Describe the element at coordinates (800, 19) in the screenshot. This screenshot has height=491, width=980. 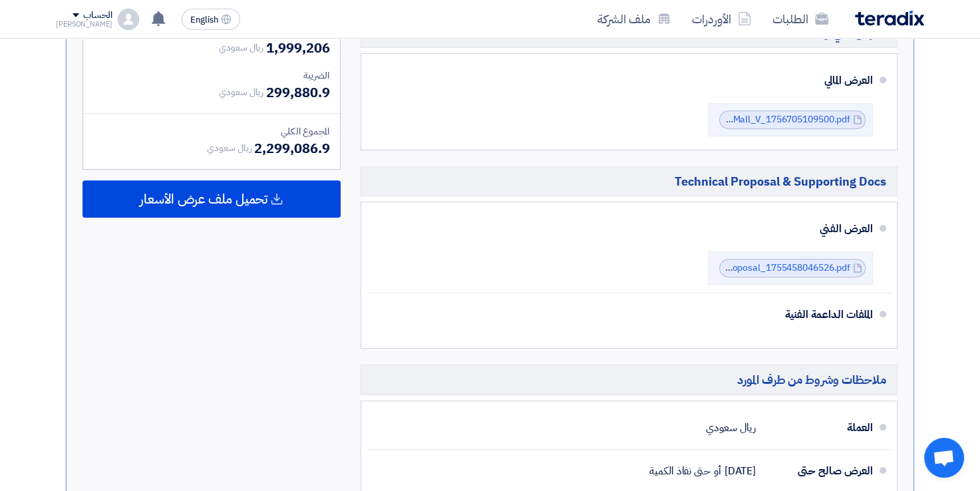
I see `a: الطلبات` at that location.